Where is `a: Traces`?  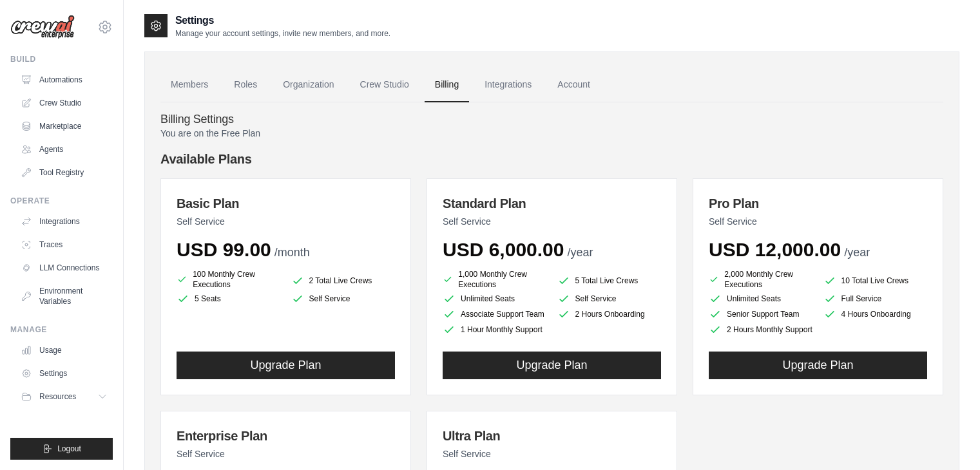 a: Traces is located at coordinates (64, 244).